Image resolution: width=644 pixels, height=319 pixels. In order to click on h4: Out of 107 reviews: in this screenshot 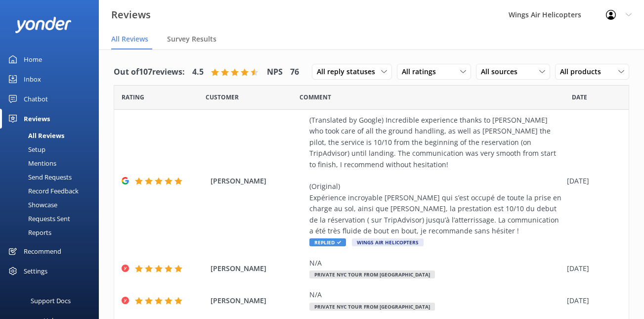, I will do `click(149, 72)`.